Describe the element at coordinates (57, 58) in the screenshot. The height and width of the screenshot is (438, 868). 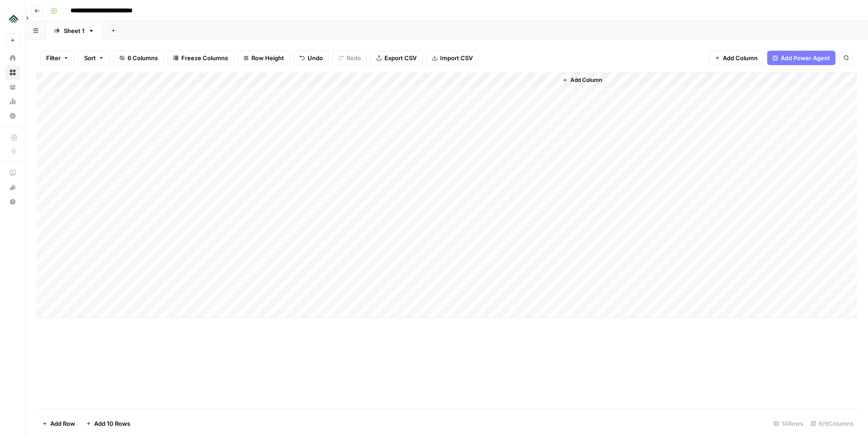
I see `button: Filter` at that location.